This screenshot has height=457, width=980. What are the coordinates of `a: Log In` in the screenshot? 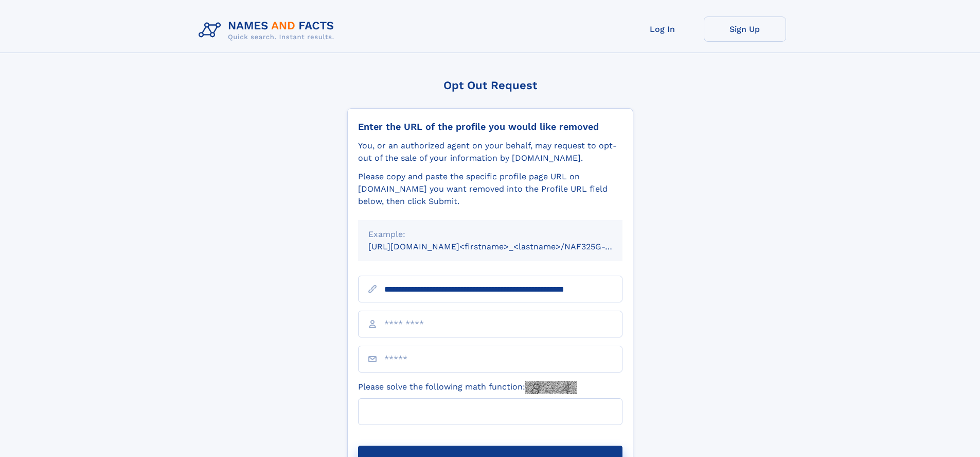 It's located at (663, 29).